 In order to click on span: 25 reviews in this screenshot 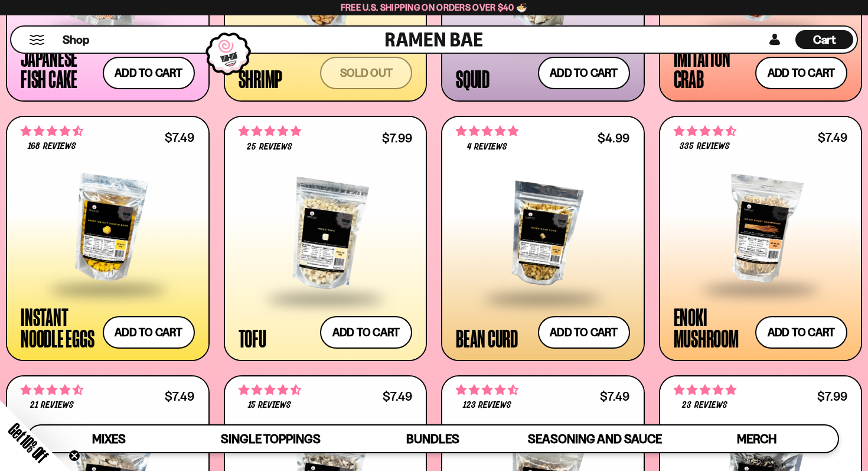, I will do `click(269, 147)`.